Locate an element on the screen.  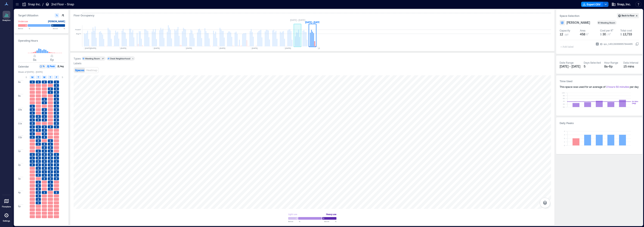
a: Analytics is located at coordinates (7, 16).